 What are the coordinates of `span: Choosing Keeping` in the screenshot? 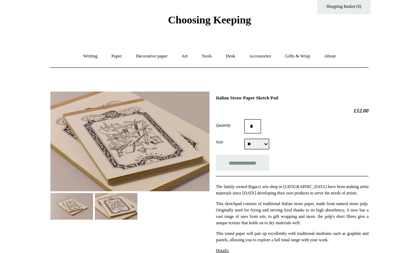 It's located at (210, 20).